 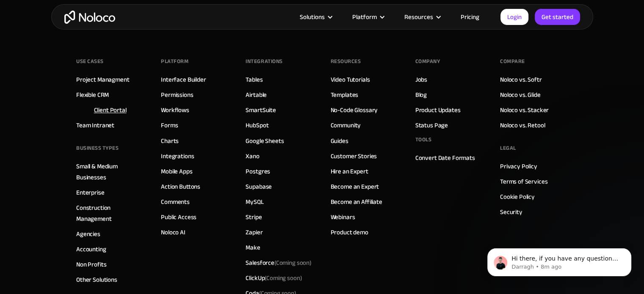 What do you see at coordinates (421, 95) in the screenshot?
I see `a: Blog` at bounding box center [421, 95].